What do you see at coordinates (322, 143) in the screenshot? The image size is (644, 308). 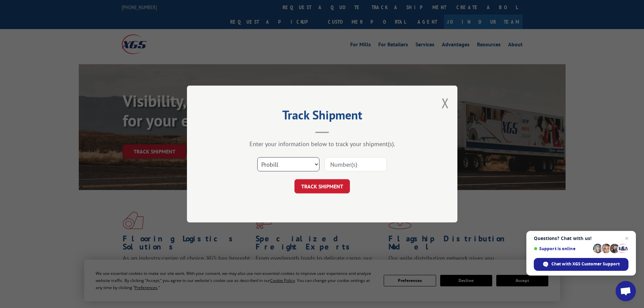 I see `div: Enter your information below to track your shipment(s).` at bounding box center [322, 143].